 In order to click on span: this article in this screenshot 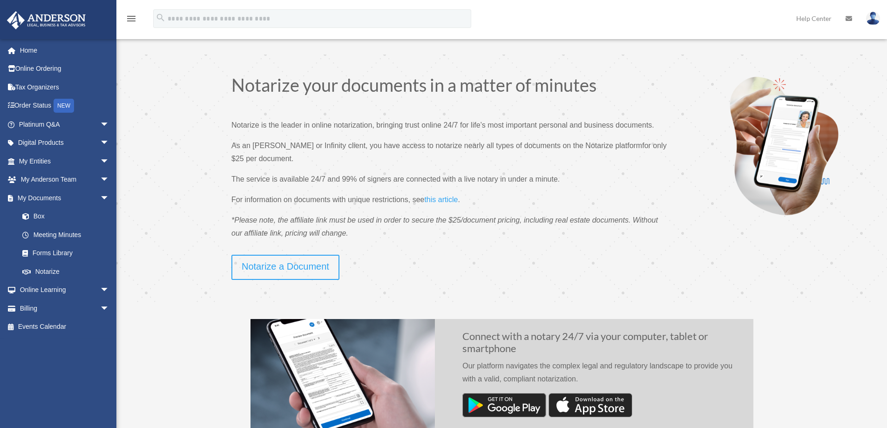, I will do `click(441, 199)`.